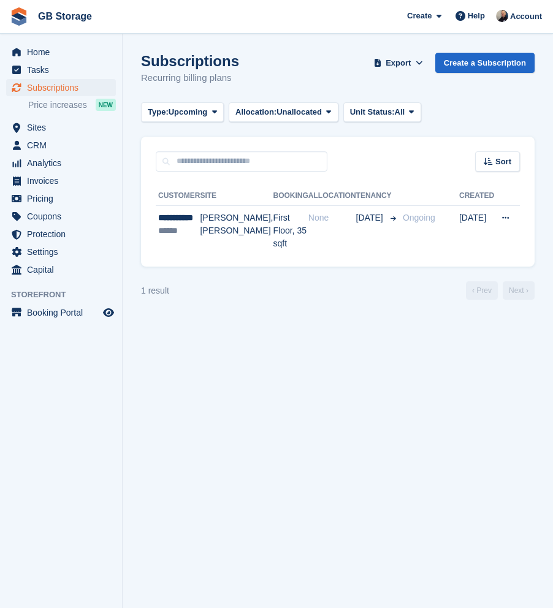 This screenshot has width=553, height=608. Describe the element at coordinates (377, 196) in the screenshot. I see `th: Tenancy` at that location.